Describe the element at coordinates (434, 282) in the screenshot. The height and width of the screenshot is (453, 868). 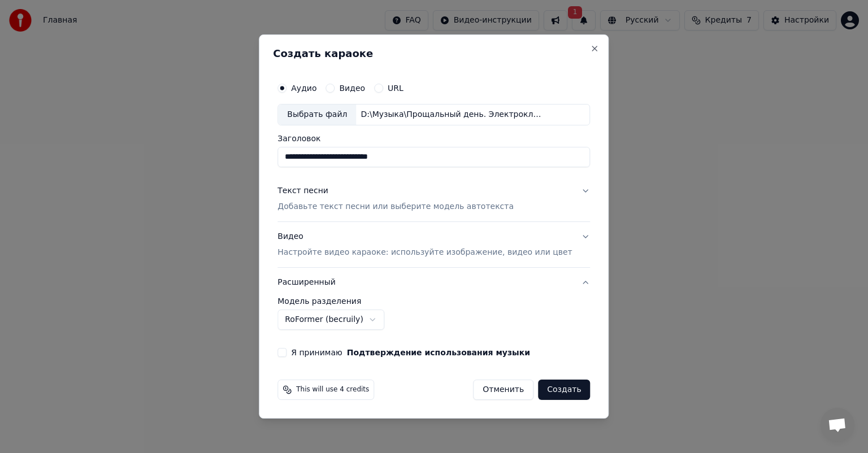
I see `button: Расширенный` at that location.